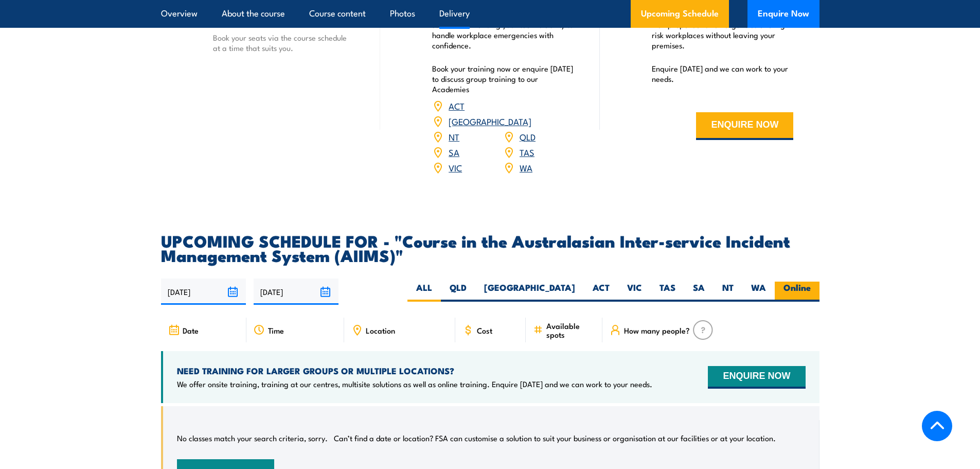 The height and width of the screenshot is (469, 980). Describe the element at coordinates (667, 291) in the screenshot. I see `label: TAS` at that location.